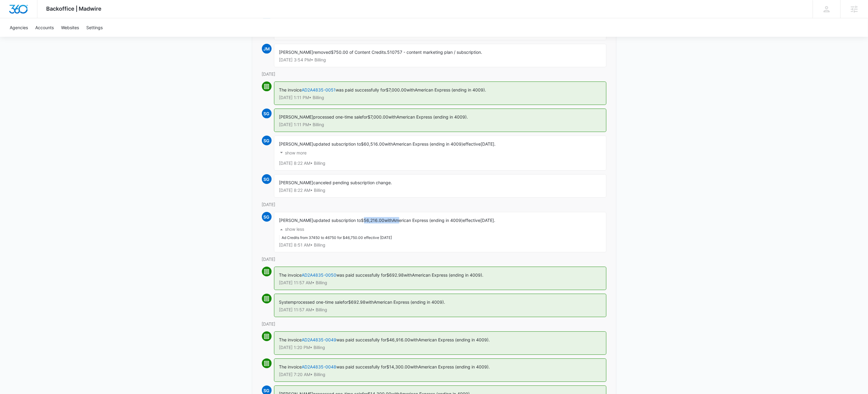 The image size is (868, 394). Describe the element at coordinates (373, 144) in the screenshot. I see `span: $60,516.00` at that location.